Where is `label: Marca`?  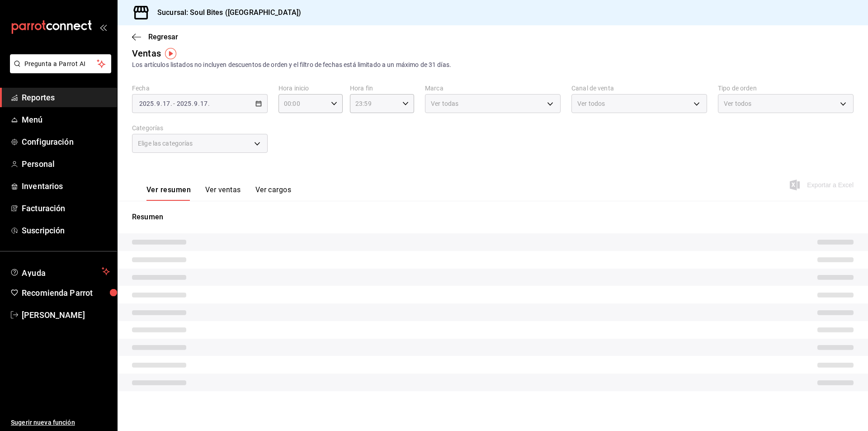
label: Marca is located at coordinates (493, 88).